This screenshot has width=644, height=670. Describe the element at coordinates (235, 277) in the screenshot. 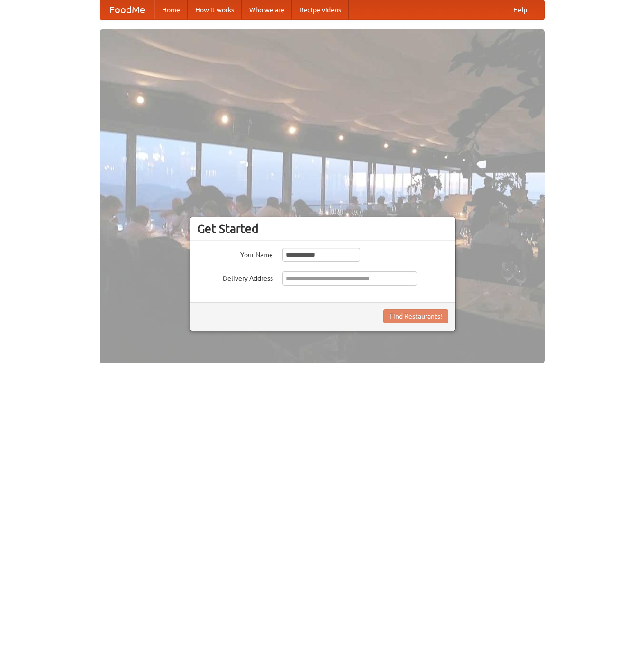

I see `label: Delivery Address` at that location.